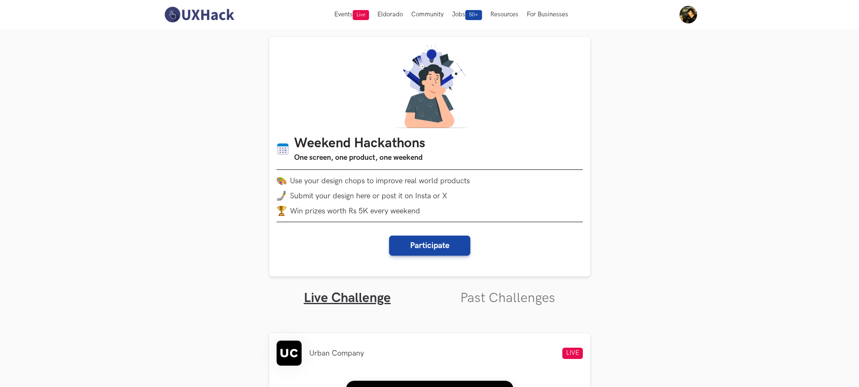 This screenshot has width=859, height=387. I want to click on img: Calendar icon, so click(283, 149).